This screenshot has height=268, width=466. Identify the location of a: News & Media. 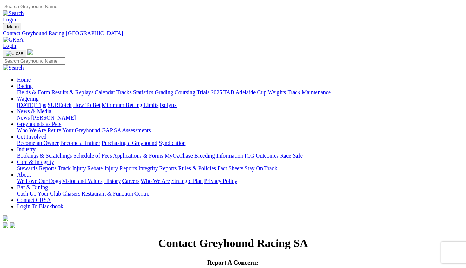
(34, 111).